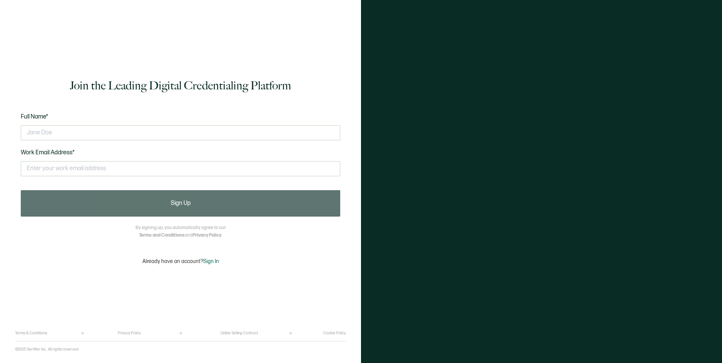 The height and width of the screenshot is (363, 722). Describe the element at coordinates (48, 152) in the screenshot. I see `span: Work Email Address*` at that location.